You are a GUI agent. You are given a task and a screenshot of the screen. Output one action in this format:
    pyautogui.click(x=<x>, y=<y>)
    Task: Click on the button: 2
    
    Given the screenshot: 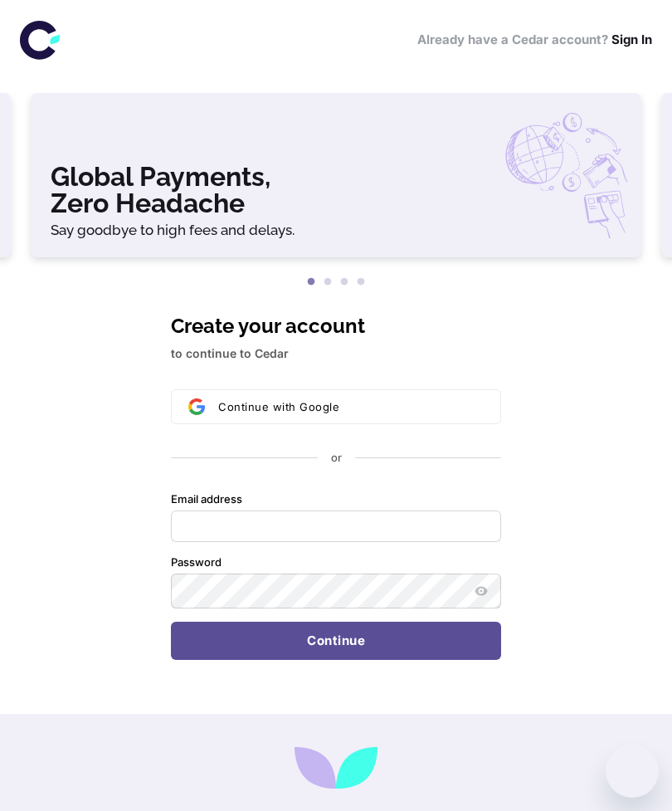 What is the action you would take?
    pyautogui.click(x=328, y=282)
    